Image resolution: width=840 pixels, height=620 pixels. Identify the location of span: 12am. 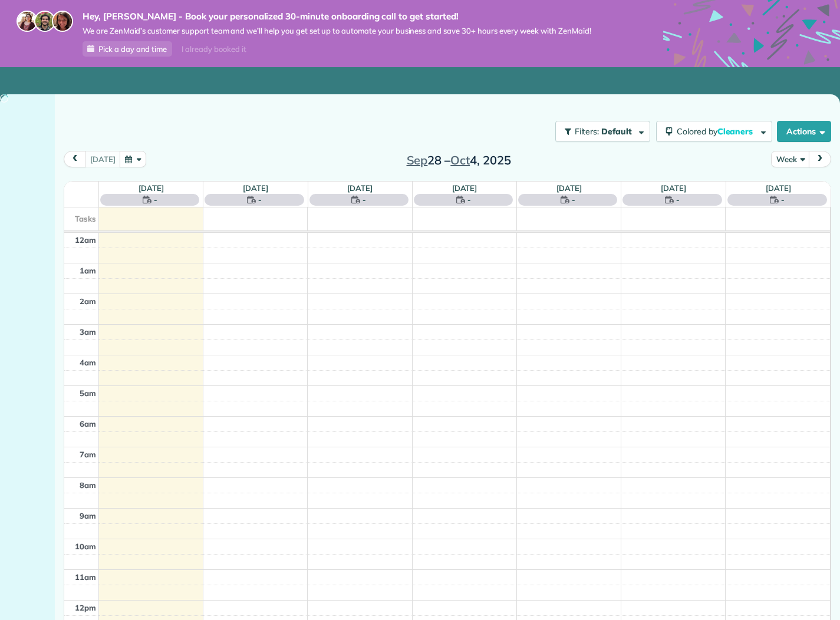
(85, 240).